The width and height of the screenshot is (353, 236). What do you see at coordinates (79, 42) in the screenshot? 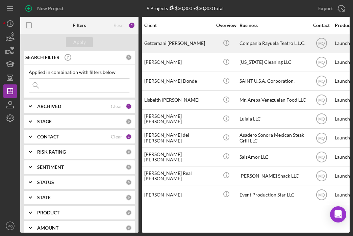
I see `div: Apply` at bounding box center [79, 42].